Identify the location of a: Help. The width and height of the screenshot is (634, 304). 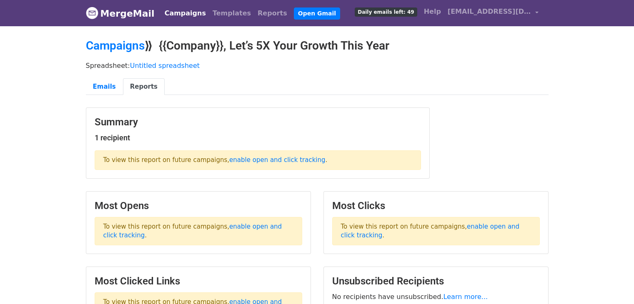
(432, 12).